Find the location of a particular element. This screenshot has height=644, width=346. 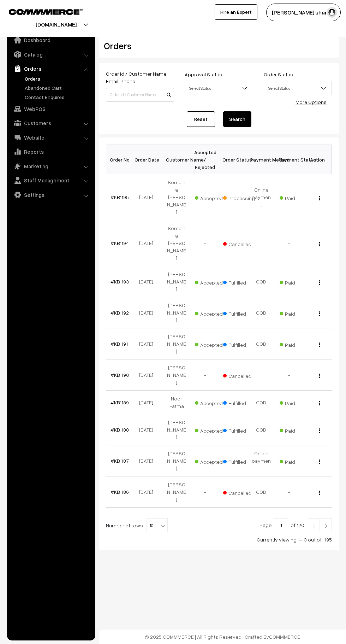

a: #KB1191 is located at coordinates (119, 344).